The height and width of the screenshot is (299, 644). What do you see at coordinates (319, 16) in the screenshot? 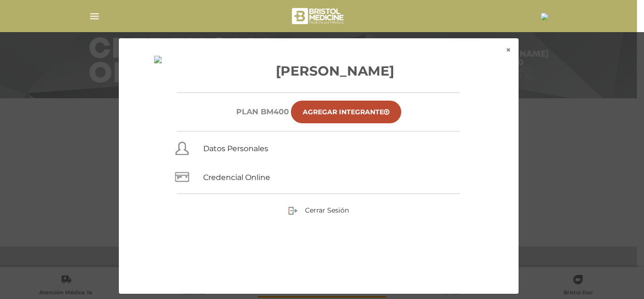
I see `img: bristol-medicine-blanco.png` at bounding box center [319, 16].